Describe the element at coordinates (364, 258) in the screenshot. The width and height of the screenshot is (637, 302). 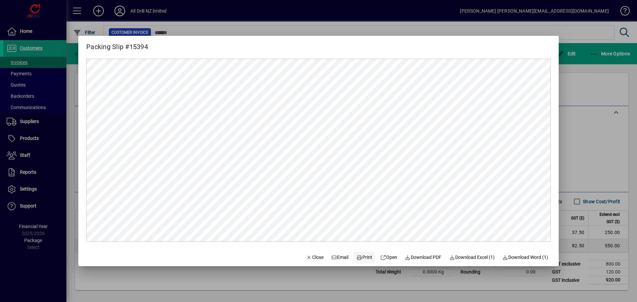
I see `span: Print` at that location.